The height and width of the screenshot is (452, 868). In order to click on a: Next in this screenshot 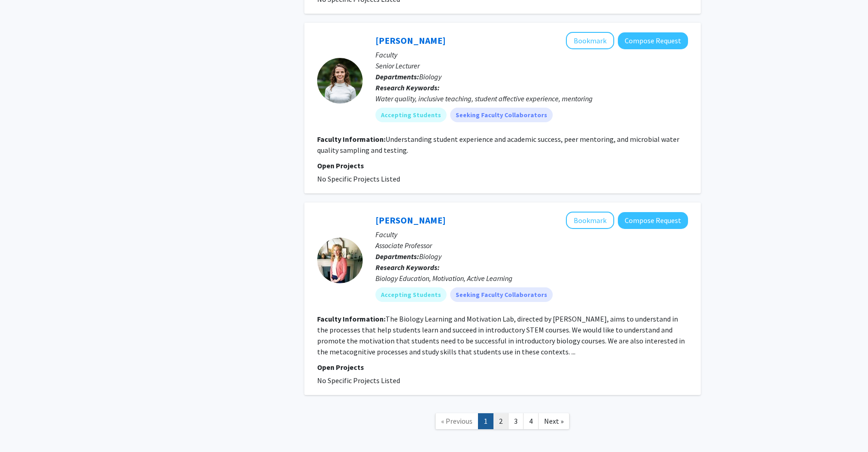, I will do `click(553, 421)`.